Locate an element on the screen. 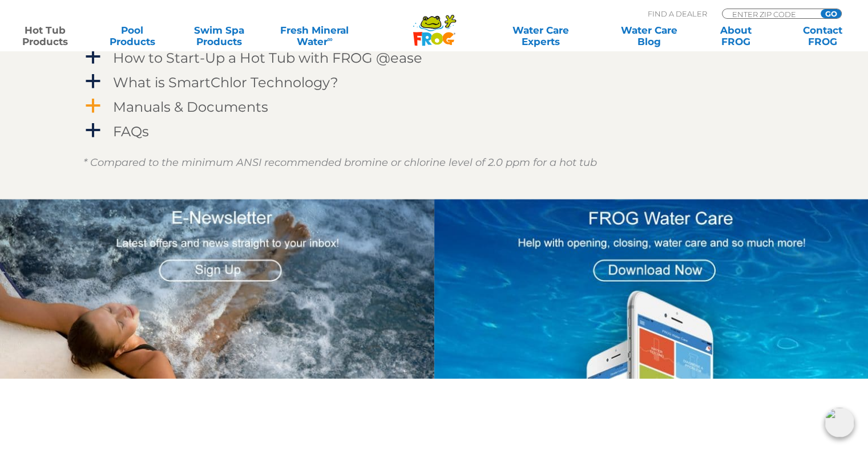 This screenshot has width=868, height=451. a: Fresh MineralWater∞ is located at coordinates (314, 36).